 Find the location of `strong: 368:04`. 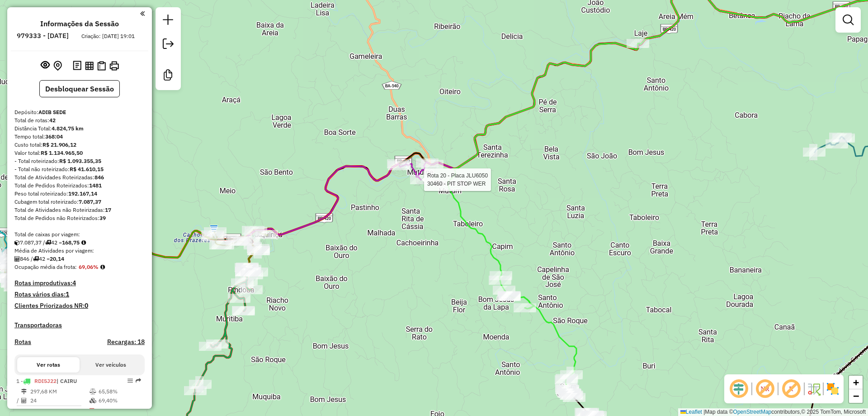

strong: 368:04 is located at coordinates (54, 136).